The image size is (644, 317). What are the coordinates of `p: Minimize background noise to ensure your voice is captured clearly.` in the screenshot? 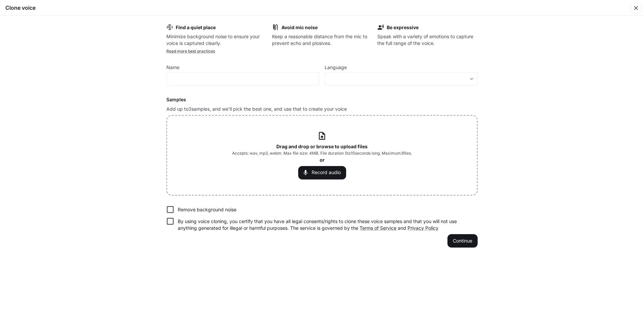 It's located at (216, 40).